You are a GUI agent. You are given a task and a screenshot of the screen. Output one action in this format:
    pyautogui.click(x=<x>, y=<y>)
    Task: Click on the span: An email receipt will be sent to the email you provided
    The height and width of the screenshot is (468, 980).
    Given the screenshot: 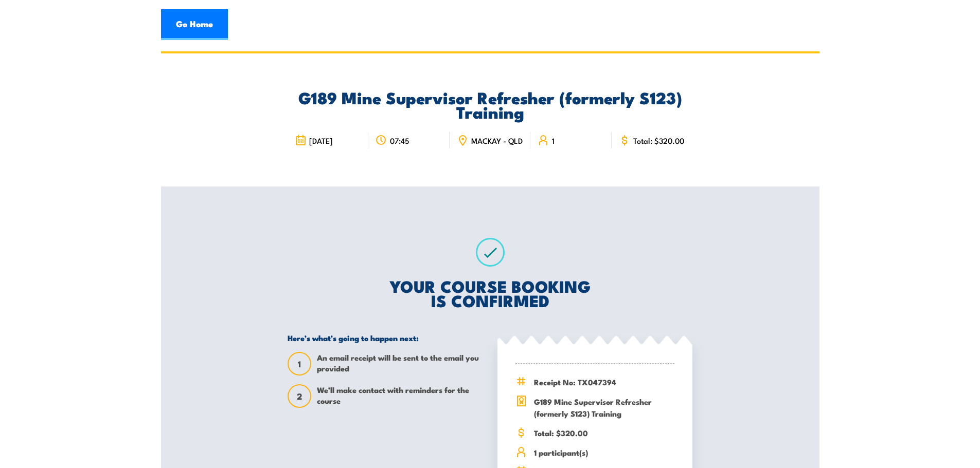 What is the action you would take?
    pyautogui.click(x=400, y=364)
    